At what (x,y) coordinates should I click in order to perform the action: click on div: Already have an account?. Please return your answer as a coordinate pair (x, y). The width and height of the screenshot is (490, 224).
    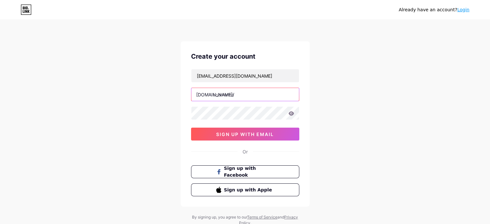
    Looking at the image, I should click on (434, 10).